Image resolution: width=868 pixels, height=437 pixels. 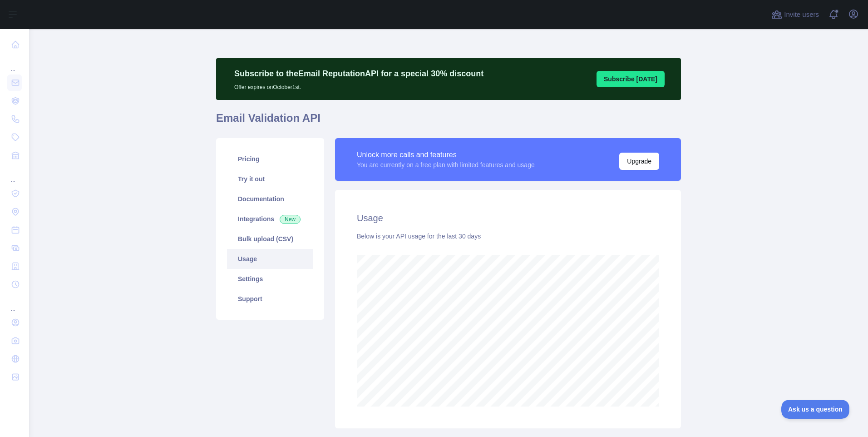 I want to click on a: Pricing, so click(x=270, y=159).